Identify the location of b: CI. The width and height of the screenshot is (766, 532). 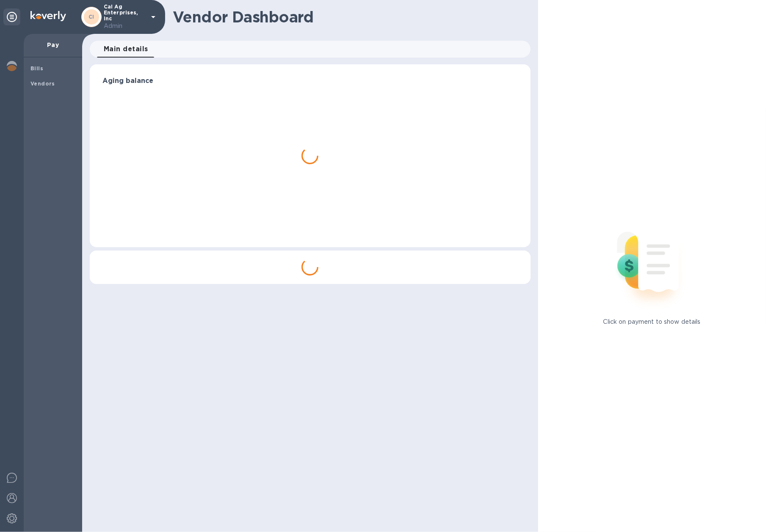
(91, 16).